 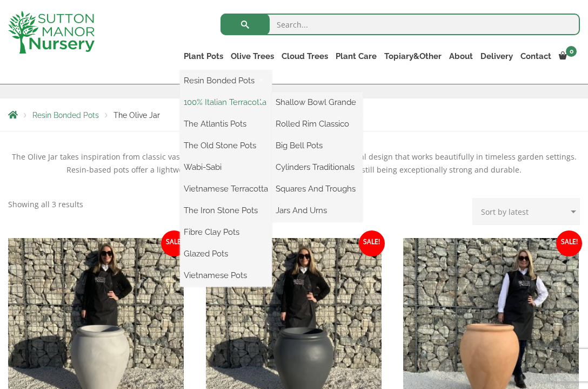 I want to click on a: Topiary&Other, so click(x=412, y=56).